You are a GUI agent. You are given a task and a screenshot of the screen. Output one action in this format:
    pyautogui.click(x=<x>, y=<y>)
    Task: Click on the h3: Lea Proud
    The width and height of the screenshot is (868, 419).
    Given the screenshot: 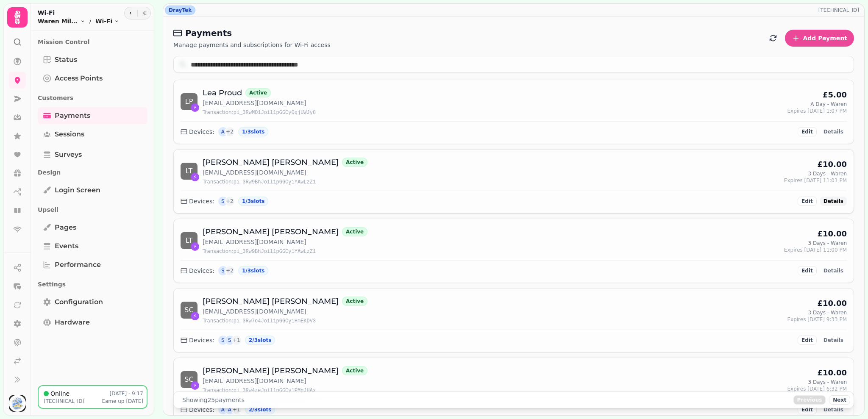 What is the action you would take?
    pyautogui.click(x=222, y=93)
    